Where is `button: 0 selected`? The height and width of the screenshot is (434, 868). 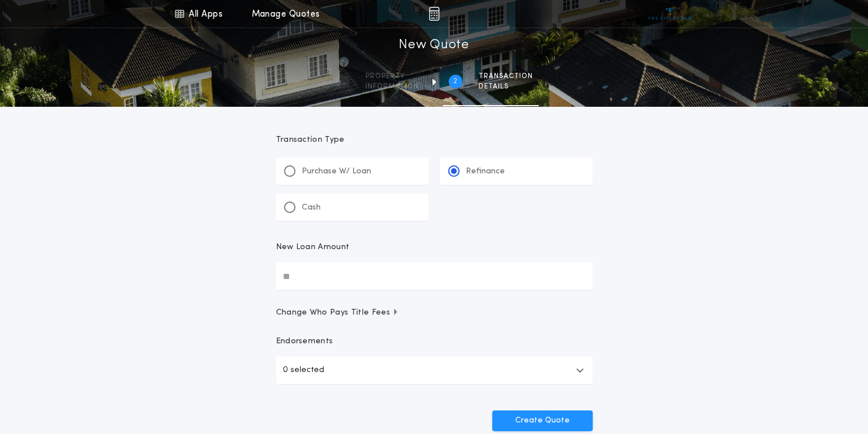 button: 0 selected is located at coordinates (434, 370).